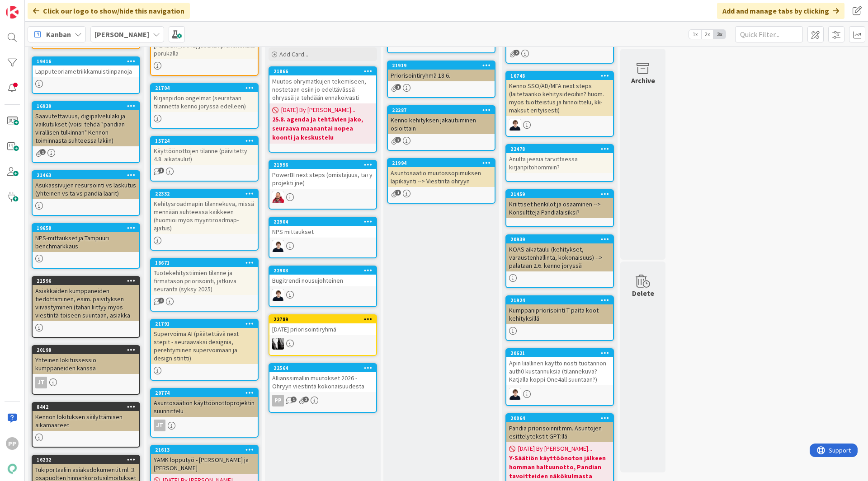 This screenshot has height=481, width=868. Describe the element at coordinates (560, 377) in the screenshot. I see `a: 20621Apin liiallinen käyttö nosti tuotannon auth0 kustannuksia (tilannekuva? Katjalla koppi One4a...` at that location.